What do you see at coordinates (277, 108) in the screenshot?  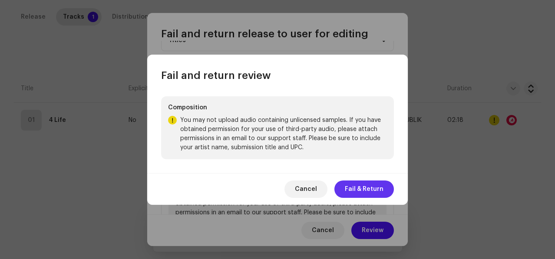 I see `p: Composition` at bounding box center [277, 108].